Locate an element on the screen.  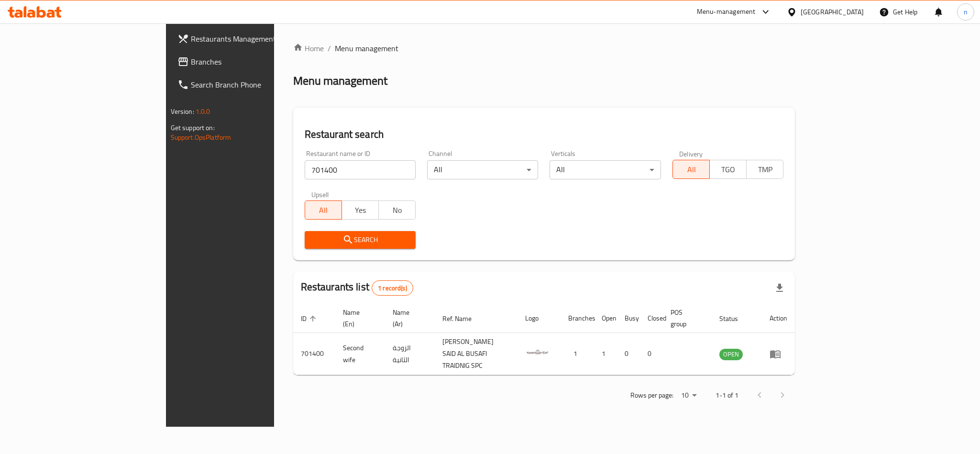
a: Restaurants Management is located at coordinates (250, 39).